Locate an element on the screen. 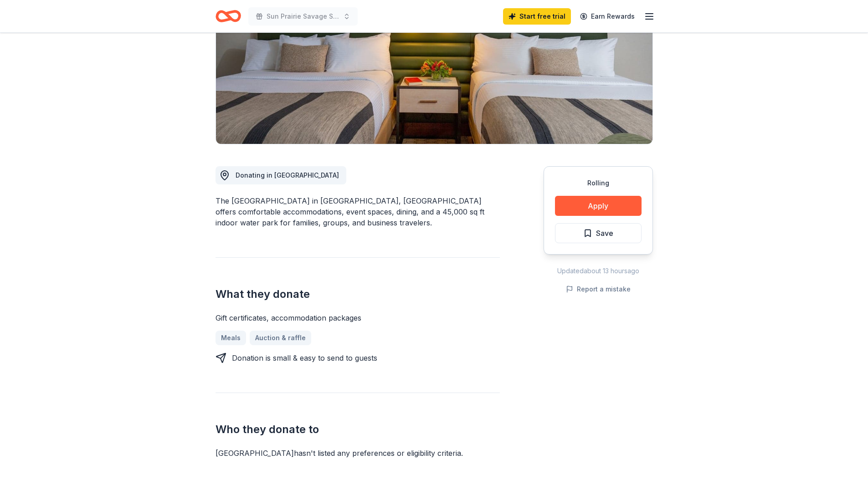 The width and height of the screenshot is (868, 485). a: Auction & raffle is located at coordinates (280, 338).